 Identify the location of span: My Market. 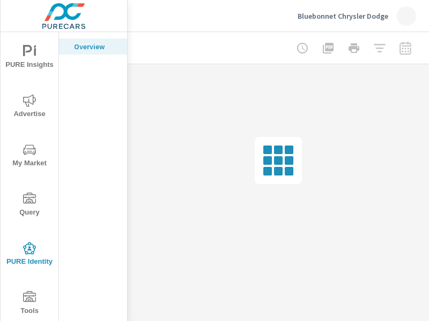
(29, 156).